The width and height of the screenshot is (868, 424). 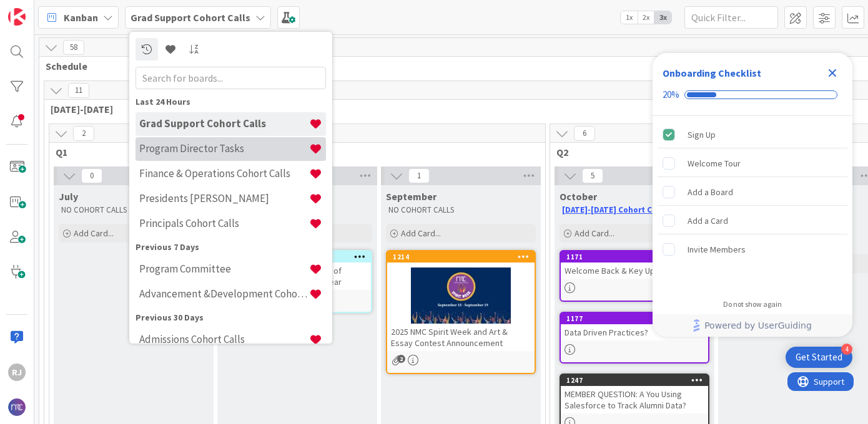 I want to click on span: Support, so click(x=41, y=9).